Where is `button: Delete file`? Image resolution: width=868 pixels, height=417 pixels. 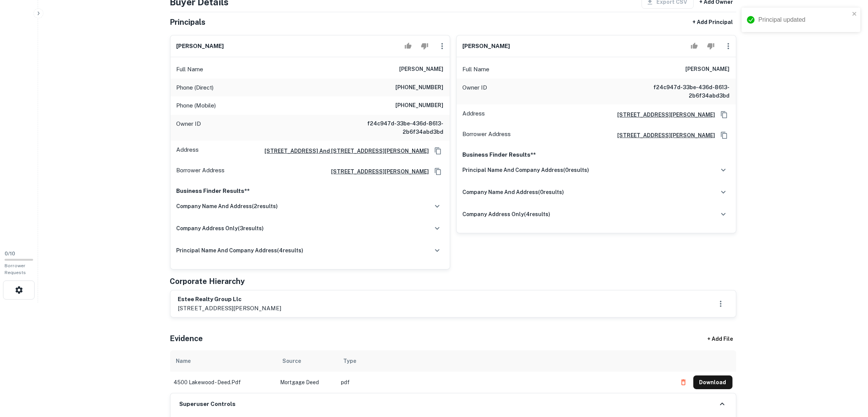
button: Delete file is located at coordinates (683, 382).